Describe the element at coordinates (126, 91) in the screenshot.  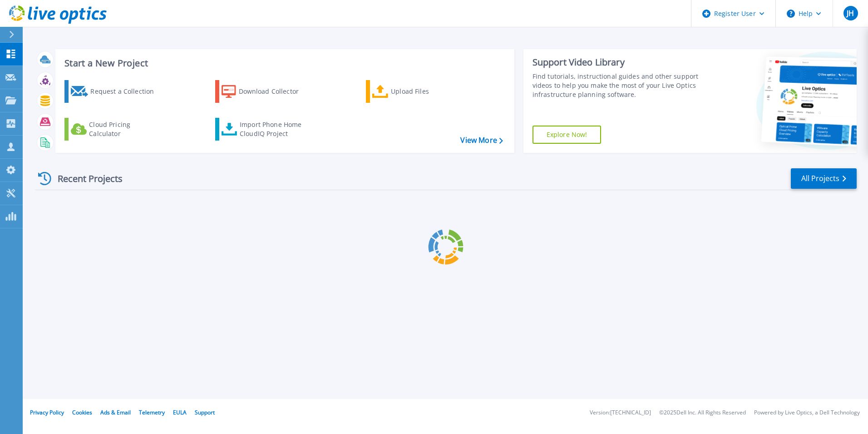
I see `div: Request a Collection` at that location.